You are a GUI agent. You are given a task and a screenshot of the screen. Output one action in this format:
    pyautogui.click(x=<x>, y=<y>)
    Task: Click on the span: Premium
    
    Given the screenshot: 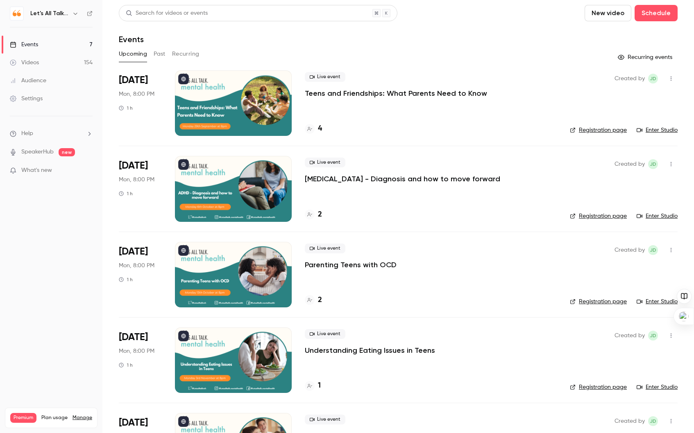 What is the action you would take?
    pyautogui.click(x=23, y=418)
    